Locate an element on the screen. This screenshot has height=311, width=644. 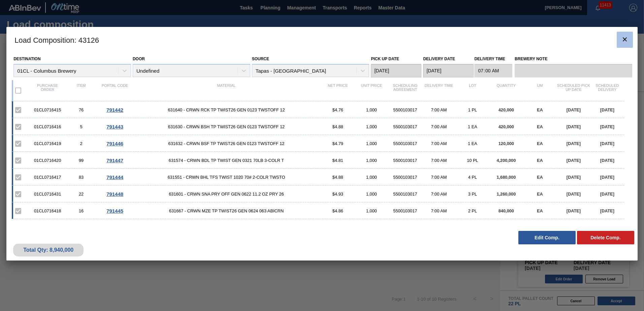
div: 01CL0716418 is located at coordinates (48, 211).